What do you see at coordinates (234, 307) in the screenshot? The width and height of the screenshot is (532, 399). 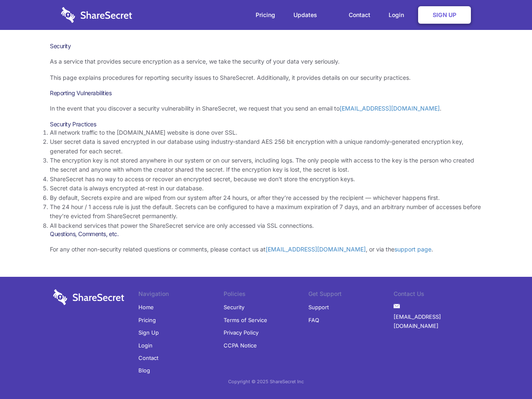 I see `a: Security` at bounding box center [234, 307].